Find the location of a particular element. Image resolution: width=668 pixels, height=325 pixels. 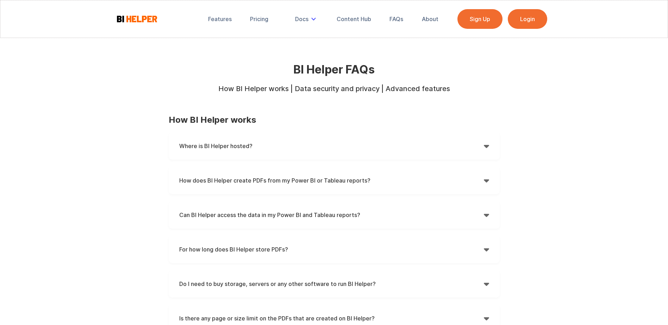

div: Pricing is located at coordinates (259, 19).